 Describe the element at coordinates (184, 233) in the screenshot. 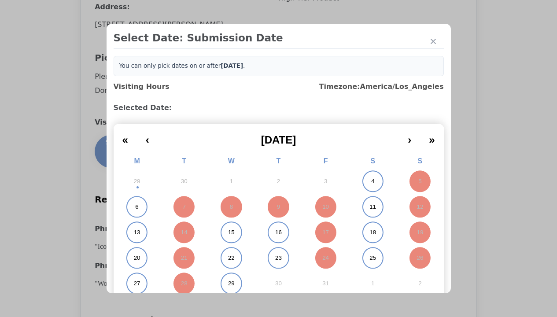

I see `button: October 14, 2025` at that location.